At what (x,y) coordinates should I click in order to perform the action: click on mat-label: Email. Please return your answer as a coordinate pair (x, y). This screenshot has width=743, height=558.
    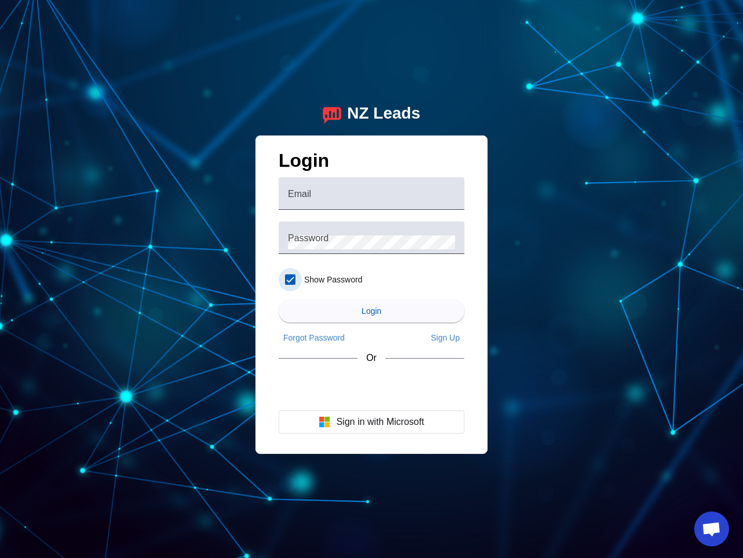
    Looking at the image, I should click on (300, 193).